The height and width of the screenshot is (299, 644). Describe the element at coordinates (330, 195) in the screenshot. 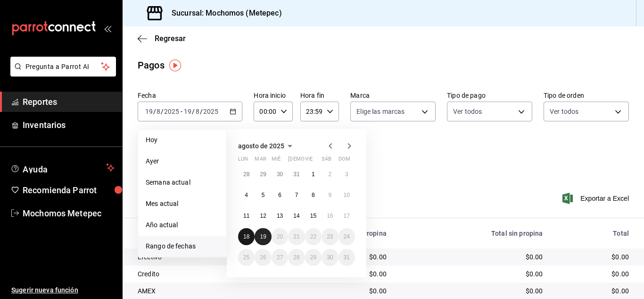

I see `button: 9 de agosto de 2025` at that location.